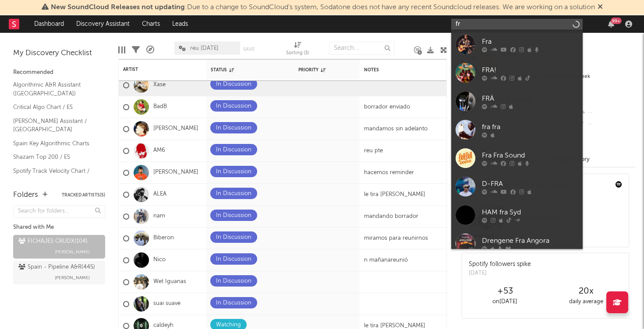 The image size is (644, 329). I want to click on div: Shared with Me, so click(59, 228).